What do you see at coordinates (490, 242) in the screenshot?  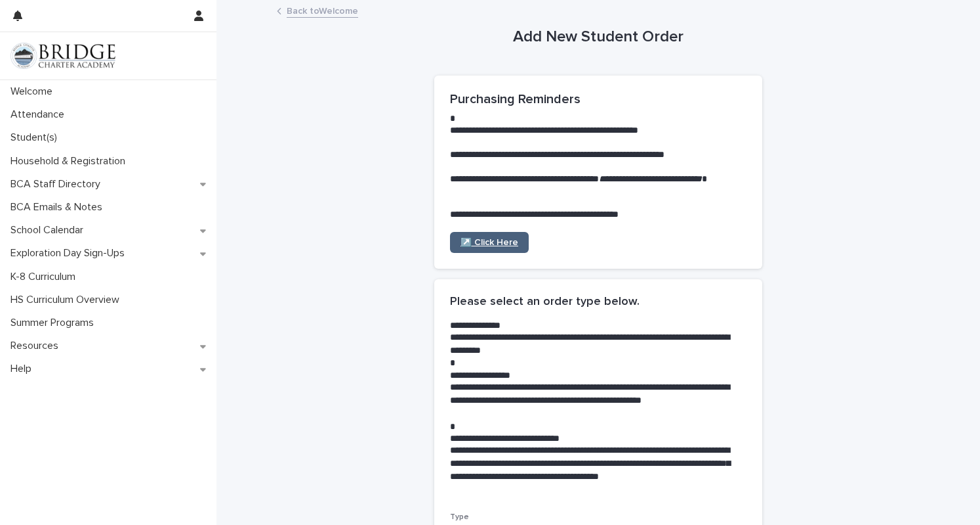 I see `a: ↗️ Click Here` at bounding box center [490, 242].